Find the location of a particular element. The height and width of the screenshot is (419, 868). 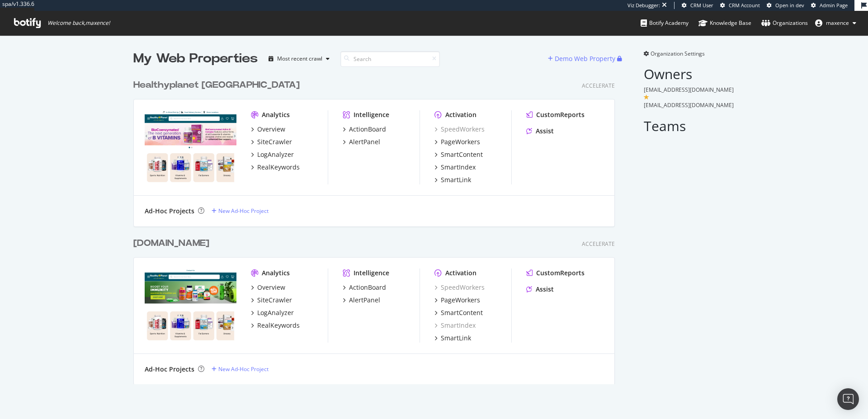

button: Most recent crawl is located at coordinates (299, 59).